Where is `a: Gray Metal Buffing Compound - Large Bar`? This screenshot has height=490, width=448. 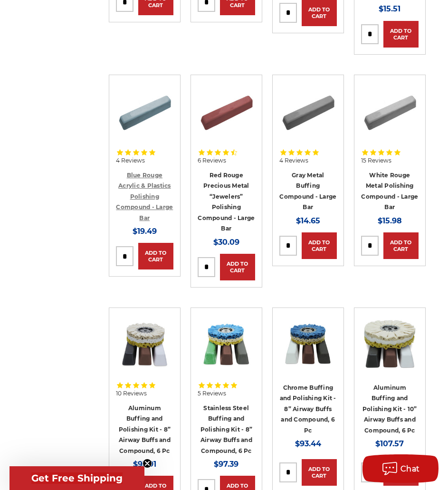 a: Gray Metal Buffing Compound - Large Bar is located at coordinates (308, 191).